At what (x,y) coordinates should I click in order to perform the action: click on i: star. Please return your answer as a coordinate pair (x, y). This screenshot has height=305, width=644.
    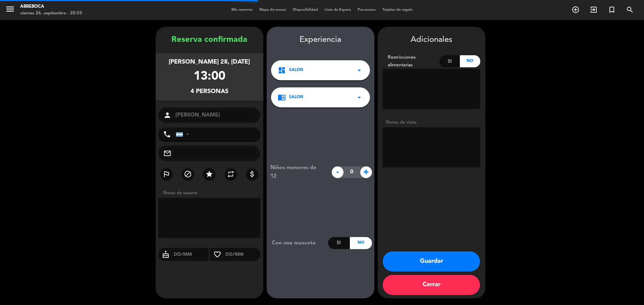
    Looking at the image, I should click on (209, 174).